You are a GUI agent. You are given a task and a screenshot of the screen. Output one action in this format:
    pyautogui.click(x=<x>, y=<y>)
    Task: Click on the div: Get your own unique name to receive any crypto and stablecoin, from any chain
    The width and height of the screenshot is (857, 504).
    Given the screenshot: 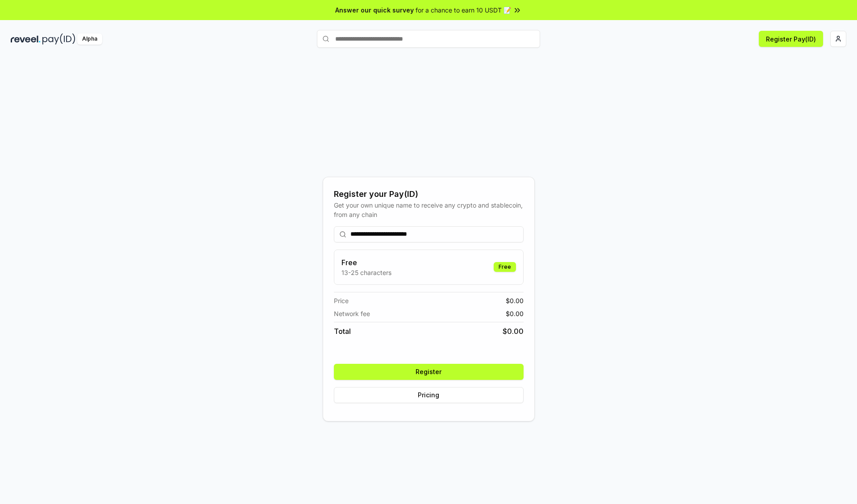 What is the action you would take?
    pyautogui.click(x=429, y=209)
    